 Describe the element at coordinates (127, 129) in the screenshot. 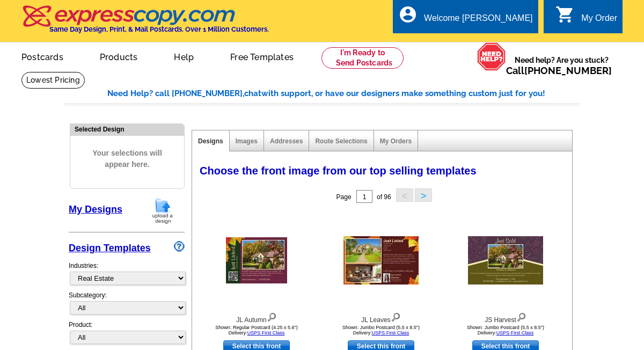

I see `div: Selected Design` at that location.